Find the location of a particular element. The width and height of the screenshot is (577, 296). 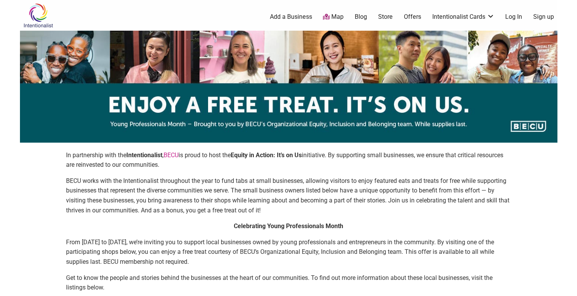

img: Intentionalist is located at coordinates (38, 15).